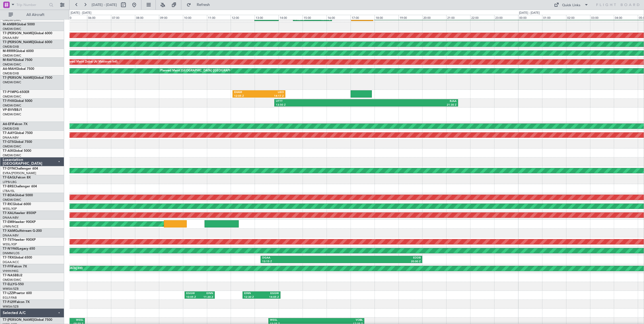  Describe the element at coordinates (626, 17) in the screenshot. I see `div: 04:00` at that location.